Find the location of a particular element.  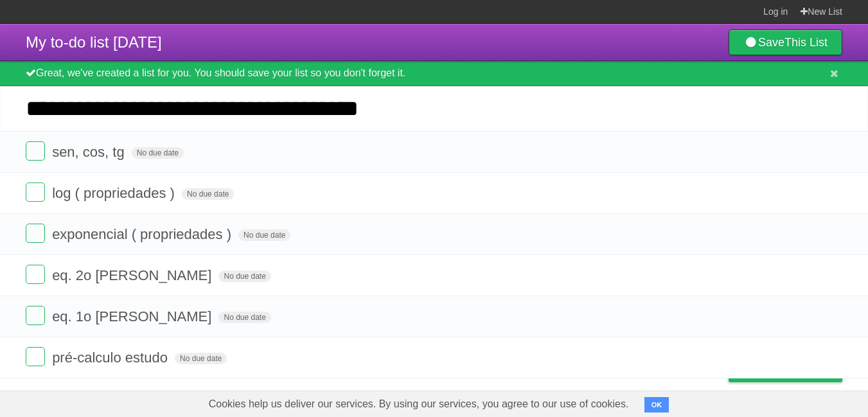

span: Cookies help us deliver our services. By using our services, you agree to our use of cookies. is located at coordinates (419, 404).